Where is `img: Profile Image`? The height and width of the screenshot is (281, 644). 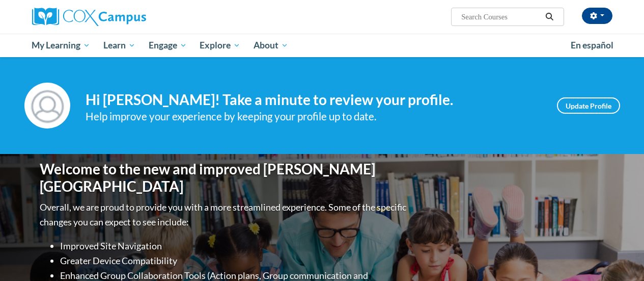
img: Profile Image is located at coordinates (47, 105).